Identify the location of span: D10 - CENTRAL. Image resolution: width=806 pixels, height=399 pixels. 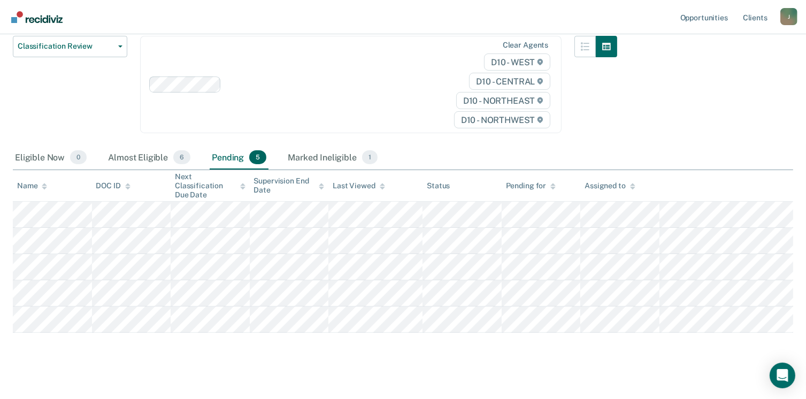
(510, 81).